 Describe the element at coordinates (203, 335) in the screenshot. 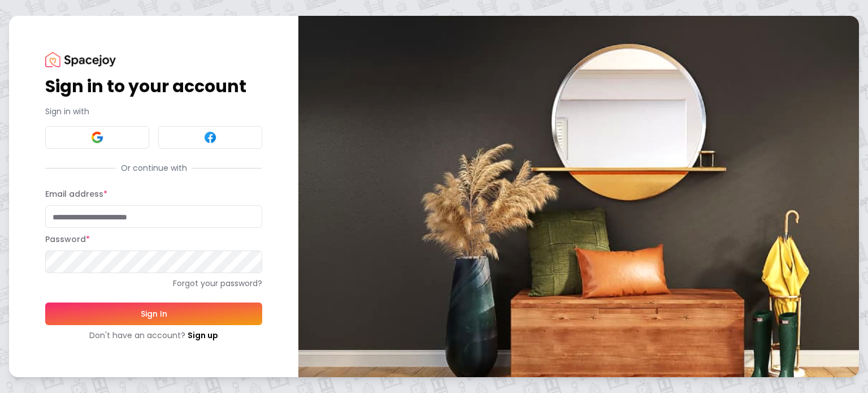

I see `a: Sign up` at that location.